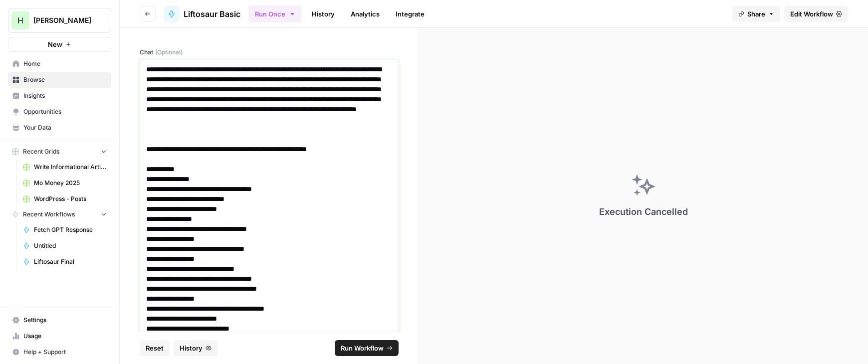 This screenshot has height=364, width=868. What do you see at coordinates (65, 320) in the screenshot?
I see `span: Settings` at bounding box center [65, 320].